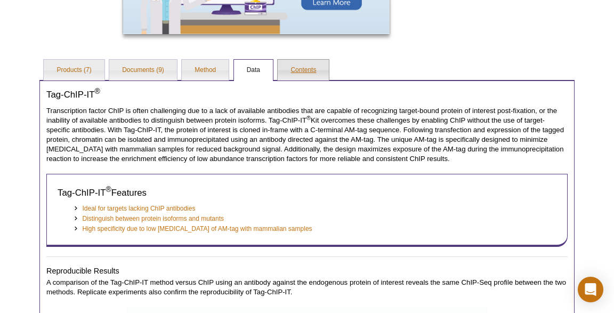 This screenshot has height=313, width=614. I want to click on a: Method, so click(205, 70).